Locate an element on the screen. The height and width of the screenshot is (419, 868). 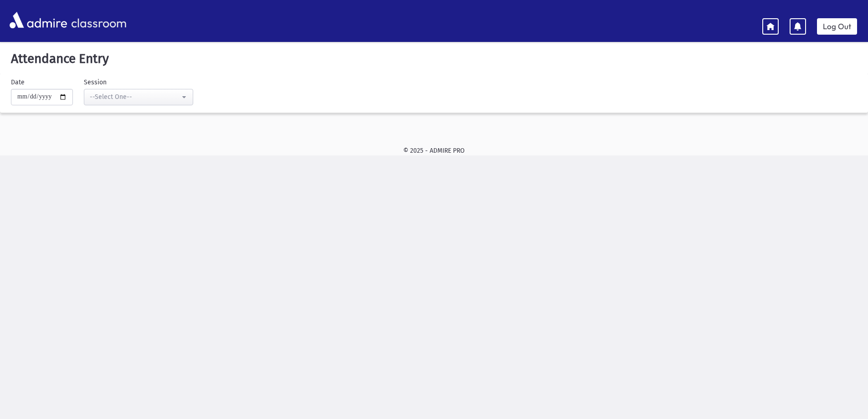
span: classroom is located at coordinates (98, 20).